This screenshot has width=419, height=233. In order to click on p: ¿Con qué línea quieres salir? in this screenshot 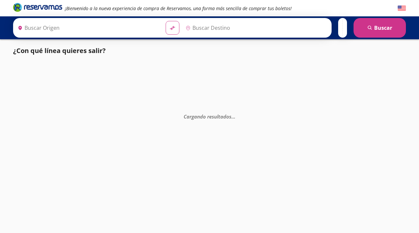, I will do `click(59, 51)`.